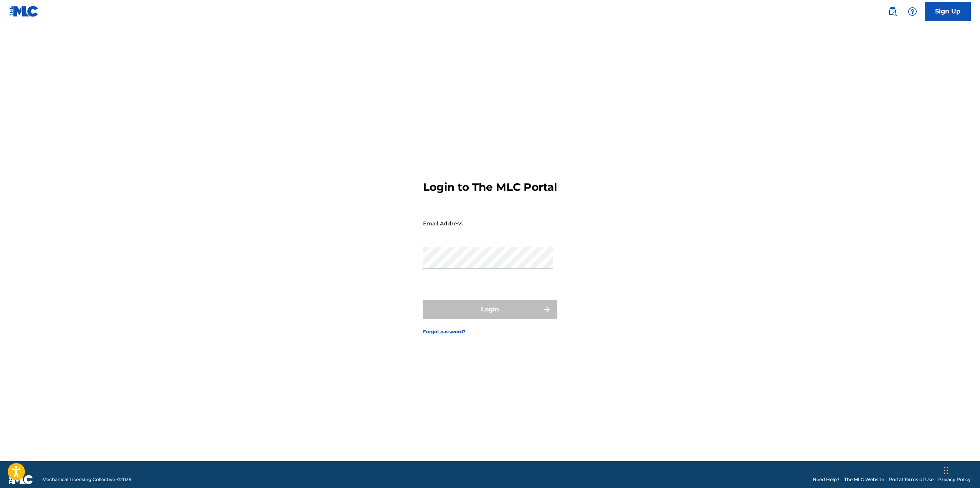 The image size is (980, 488). Describe the element at coordinates (826, 479) in the screenshot. I see `a: Need Help?` at that location.